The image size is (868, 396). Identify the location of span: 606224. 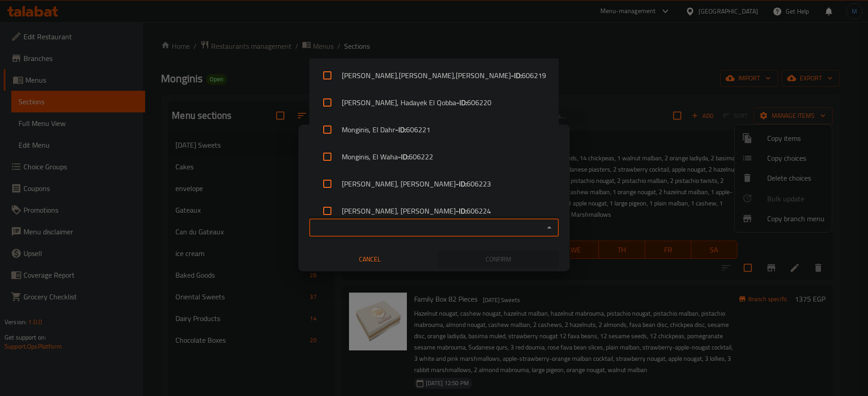
(479, 211).